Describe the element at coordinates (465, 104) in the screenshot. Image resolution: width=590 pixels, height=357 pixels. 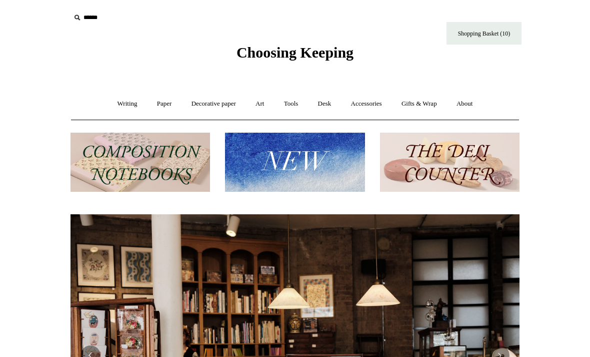
I see `a: About` at that location.